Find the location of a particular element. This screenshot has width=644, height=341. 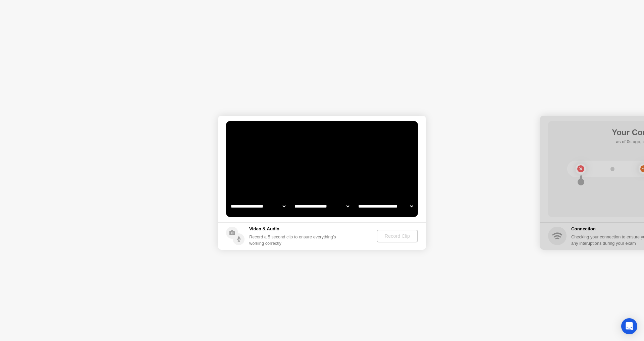

select: Available cameras is located at coordinates (258, 206).